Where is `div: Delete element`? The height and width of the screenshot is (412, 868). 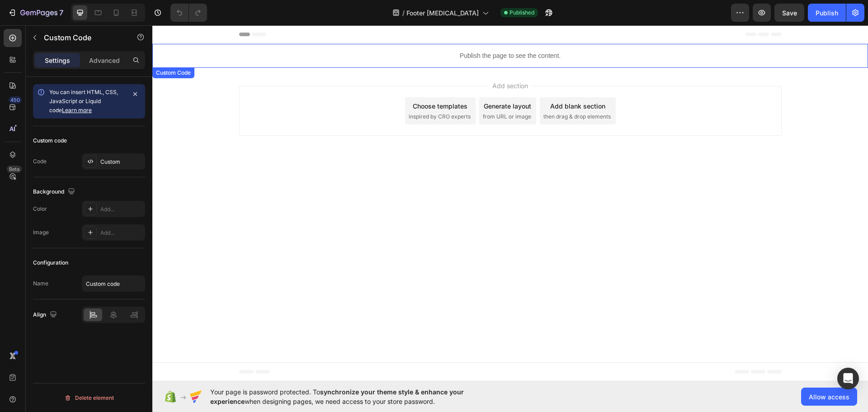
div: Delete element is located at coordinates (89, 398).